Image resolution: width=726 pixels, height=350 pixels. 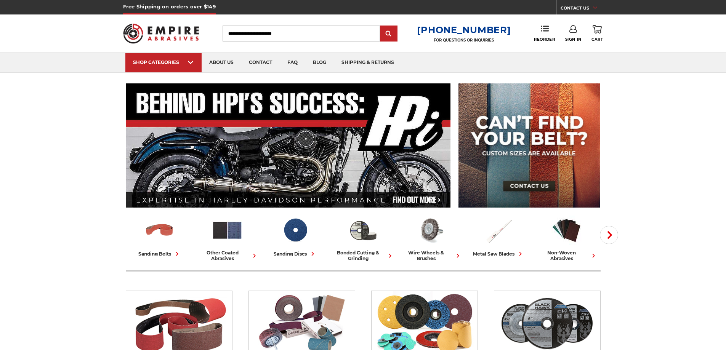 I want to click on div: sanding belts, so click(x=160, y=254).